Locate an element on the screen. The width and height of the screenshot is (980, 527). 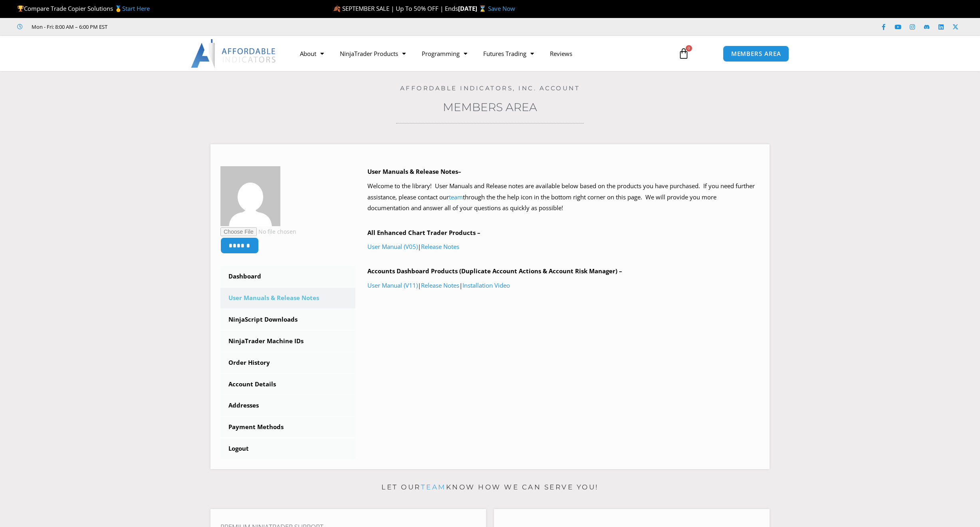
b: Accounts Dashboard Products (Duplicate Account Actions & Account Risk Manager) – is located at coordinates (495, 271).